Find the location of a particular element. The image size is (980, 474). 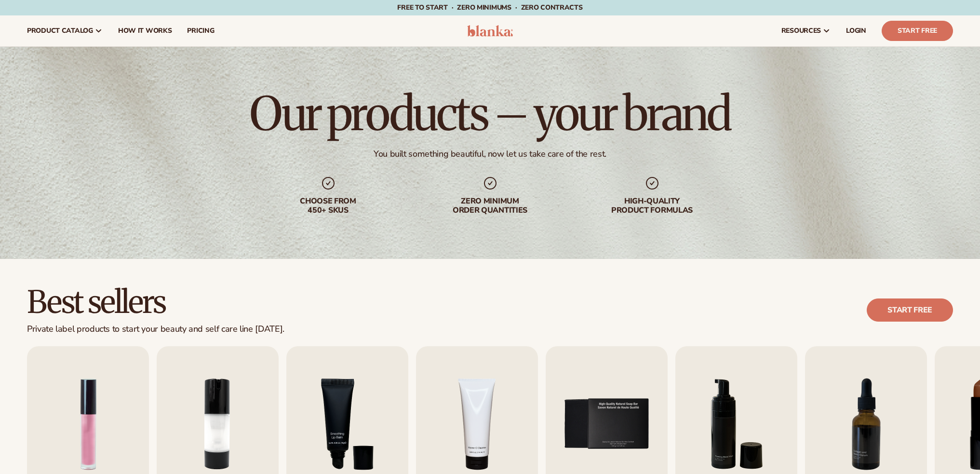

span: LOGIN is located at coordinates (856, 31).